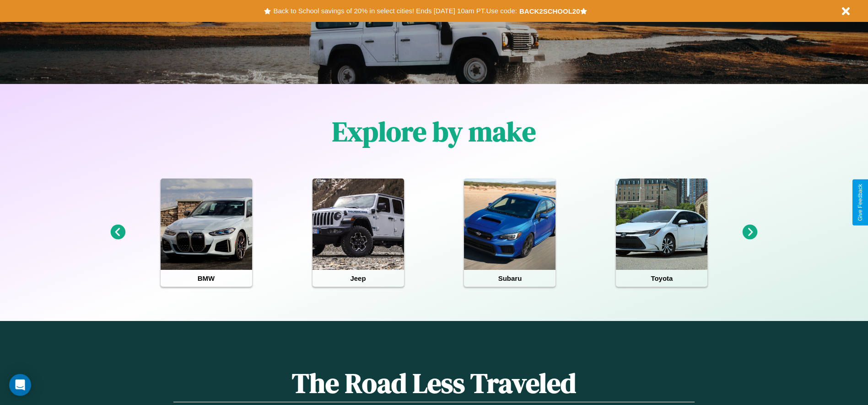 This screenshot has width=868, height=405. Describe the element at coordinates (661, 278) in the screenshot. I see `h4: Toyota` at that location.